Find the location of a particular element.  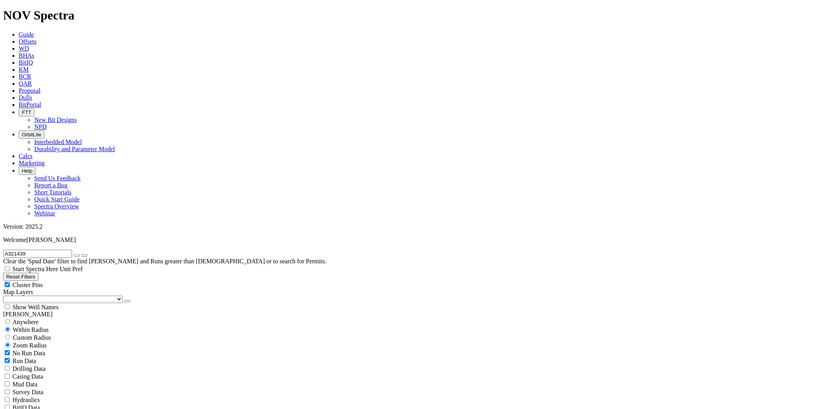

span: Start Spectra Here is located at coordinates (35, 268).